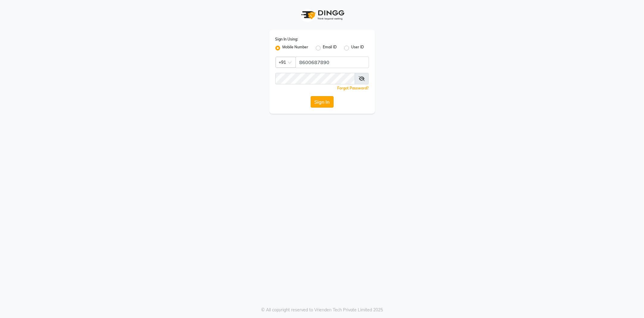 The image size is (644, 318). I want to click on label: Mobile Number, so click(296, 48).